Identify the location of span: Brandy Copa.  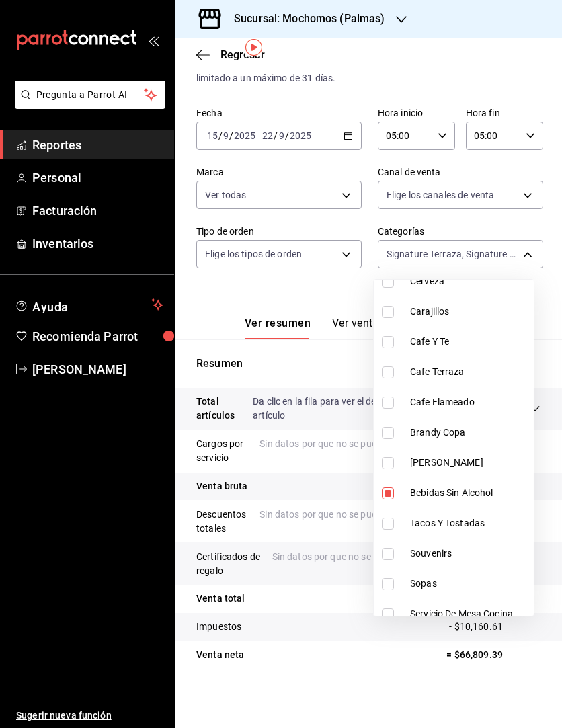
(469, 433).